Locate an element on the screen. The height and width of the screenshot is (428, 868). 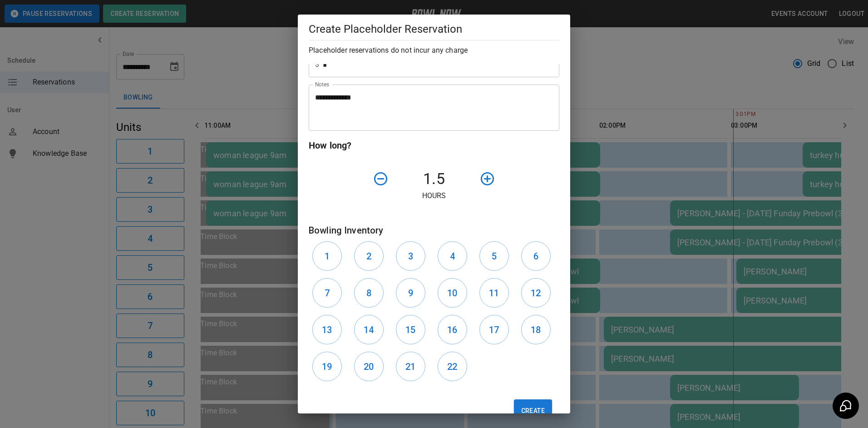
h6: How long? is located at coordinates (434, 145).